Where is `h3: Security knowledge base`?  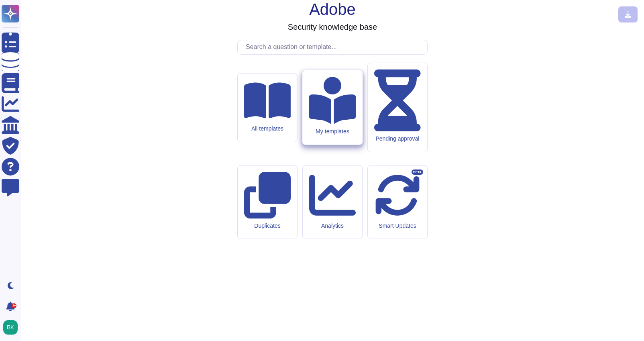
h3: Security knowledge base is located at coordinates (332, 27).